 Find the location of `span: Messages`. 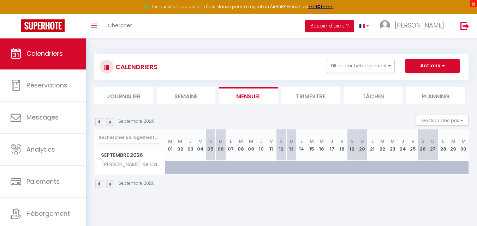

span: Messages is located at coordinates (42, 117).